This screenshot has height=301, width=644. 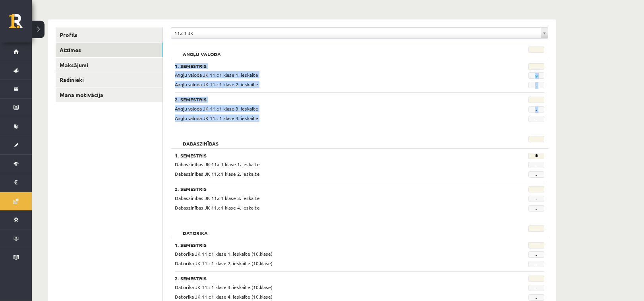 What do you see at coordinates (109, 34) in the screenshot?
I see `a: Profils` at bounding box center [109, 34].